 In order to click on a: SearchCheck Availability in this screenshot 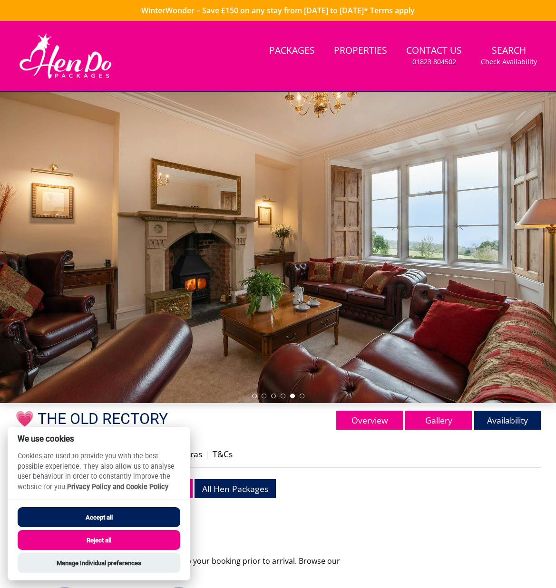, I will do `click(509, 56)`.